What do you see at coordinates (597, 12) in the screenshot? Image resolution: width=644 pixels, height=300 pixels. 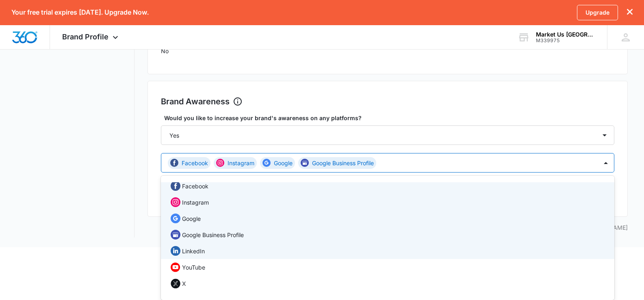 I see `a: Upgrade` at bounding box center [597, 12].